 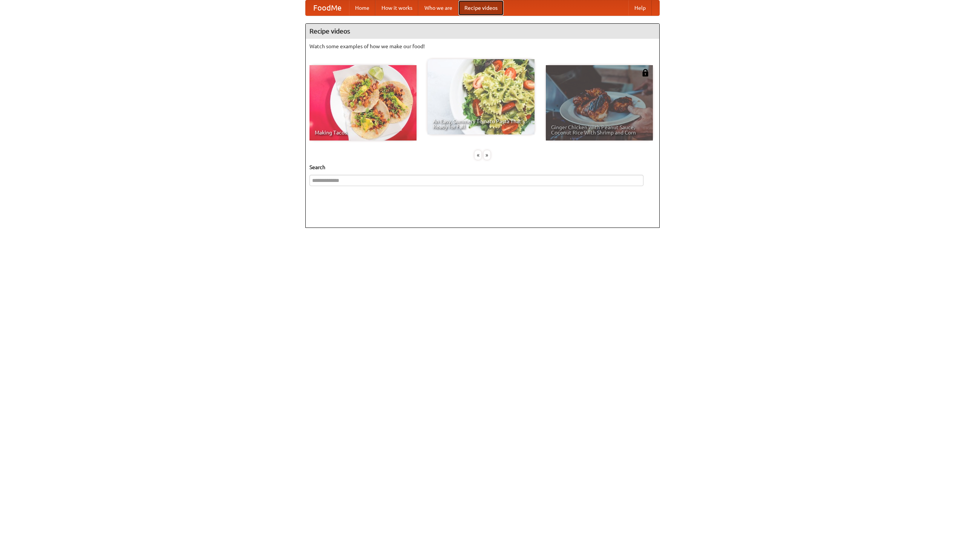 What do you see at coordinates (438, 8) in the screenshot?
I see `a: Who we are` at bounding box center [438, 8].